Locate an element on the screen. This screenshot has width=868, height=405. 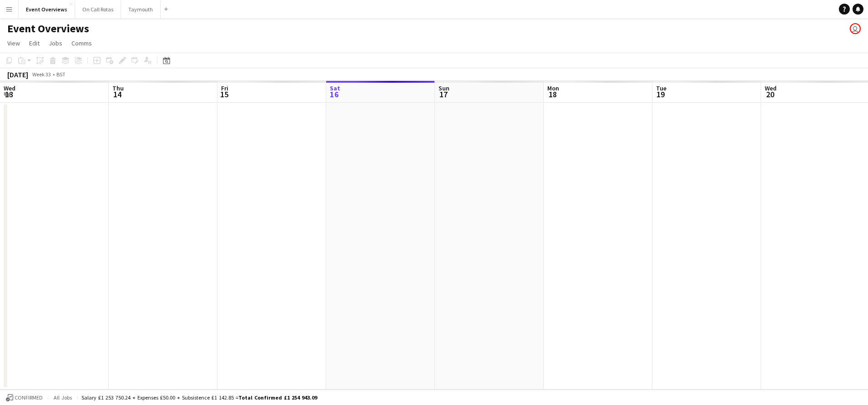
span: Jobs is located at coordinates (56, 43).